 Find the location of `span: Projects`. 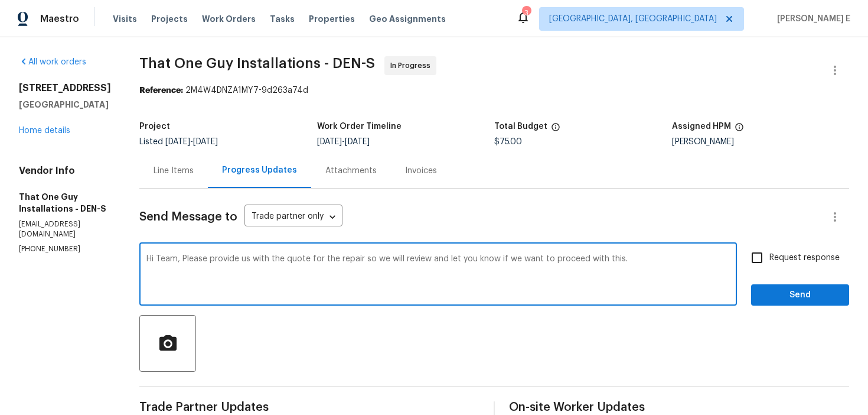

span: Projects is located at coordinates (170, 19).